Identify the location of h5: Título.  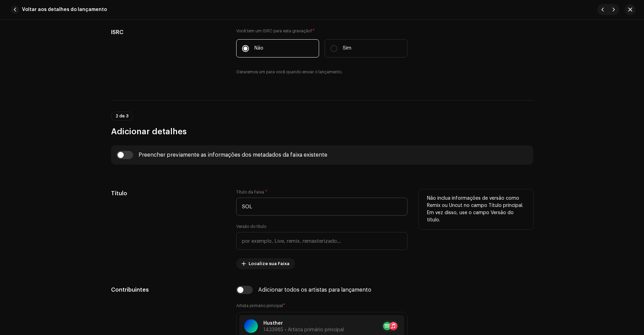
(168, 193).